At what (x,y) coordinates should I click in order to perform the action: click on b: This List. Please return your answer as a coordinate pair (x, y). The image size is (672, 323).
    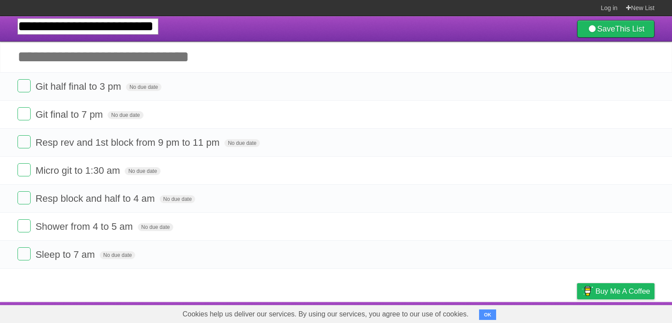
    Looking at the image, I should click on (630, 29).